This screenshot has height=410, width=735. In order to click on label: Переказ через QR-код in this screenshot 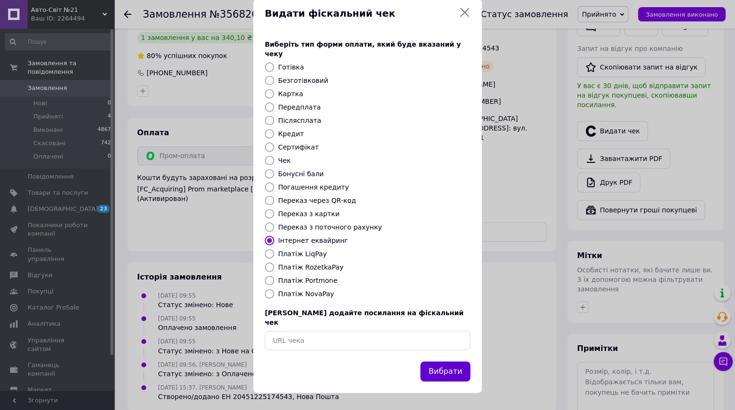, I will do `click(317, 200)`.